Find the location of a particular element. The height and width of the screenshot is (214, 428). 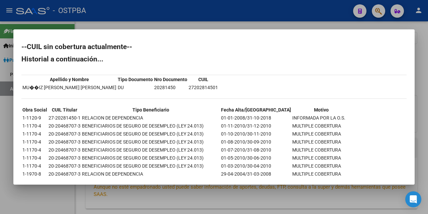

td: 01-07-2010/31-08-2010 is located at coordinates (256, 150).